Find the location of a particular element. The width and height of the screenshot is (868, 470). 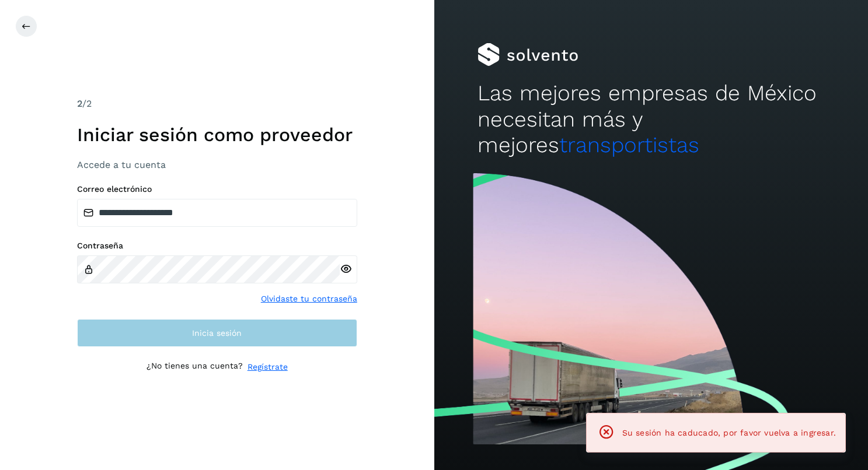

div: /2 is located at coordinates (217, 104).